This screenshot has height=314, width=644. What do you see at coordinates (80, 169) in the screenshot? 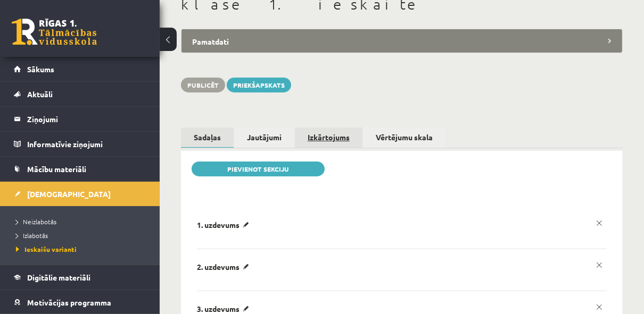
I see `a: Mācību materiāli` at bounding box center [80, 169].